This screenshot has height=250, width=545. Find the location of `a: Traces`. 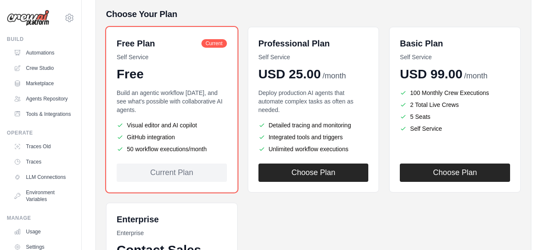

a: Traces is located at coordinates (42, 162).